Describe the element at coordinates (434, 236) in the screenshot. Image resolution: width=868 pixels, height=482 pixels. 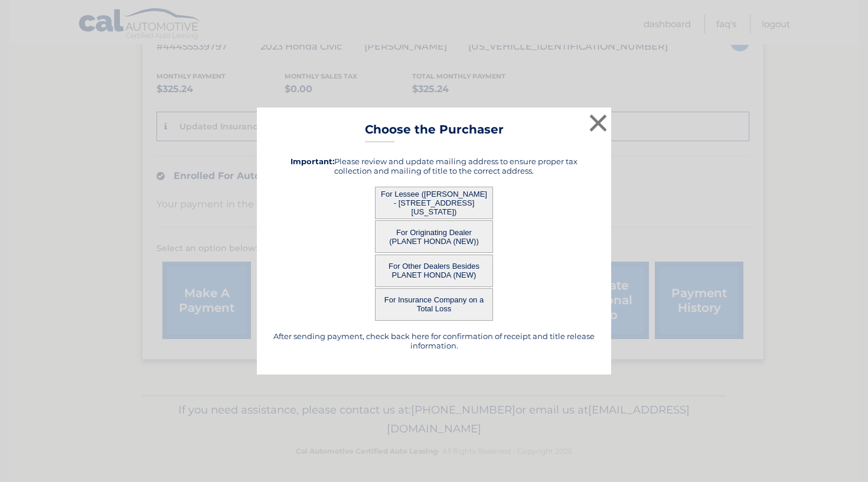
I see `button: For Originating Dealer (PLANET HONDA (NEW))` at that location.